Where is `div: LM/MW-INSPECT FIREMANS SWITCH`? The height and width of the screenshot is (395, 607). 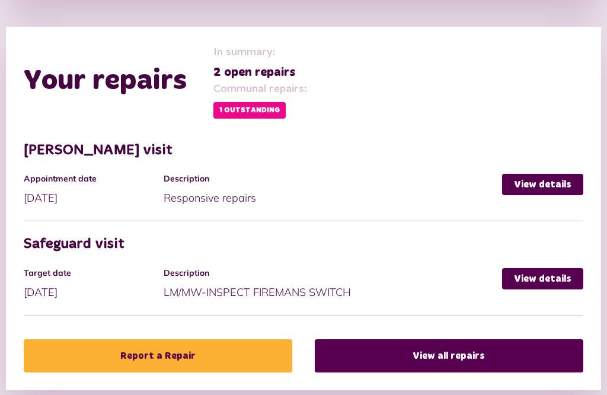
div: LM/MW-INSPECT FIREMANS SWITCH is located at coordinates (332, 284).